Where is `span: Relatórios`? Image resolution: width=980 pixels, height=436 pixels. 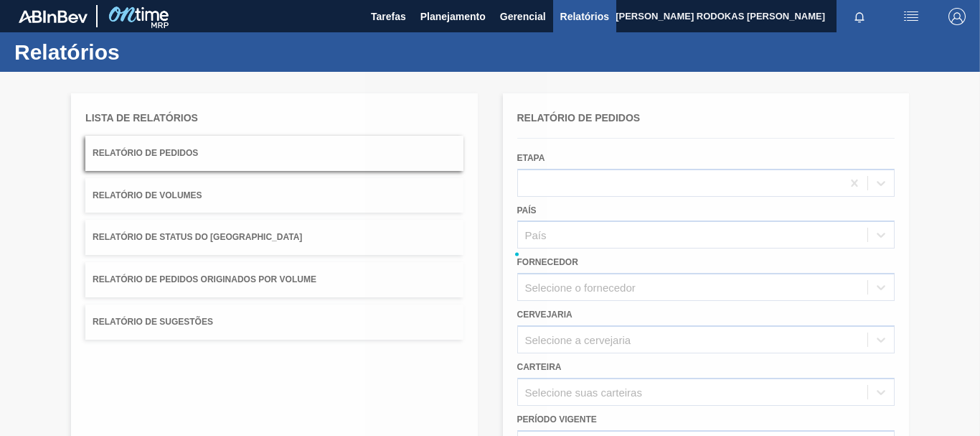 span: Relatórios is located at coordinates (585, 17).